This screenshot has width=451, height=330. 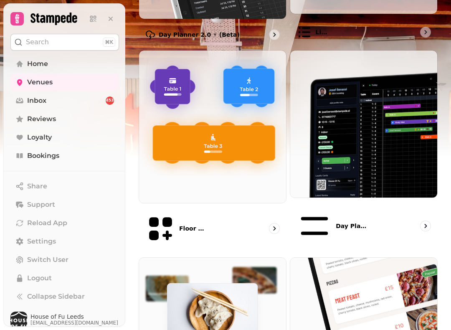 I want to click on img: Day planner (legacy), so click(x=364, y=124).